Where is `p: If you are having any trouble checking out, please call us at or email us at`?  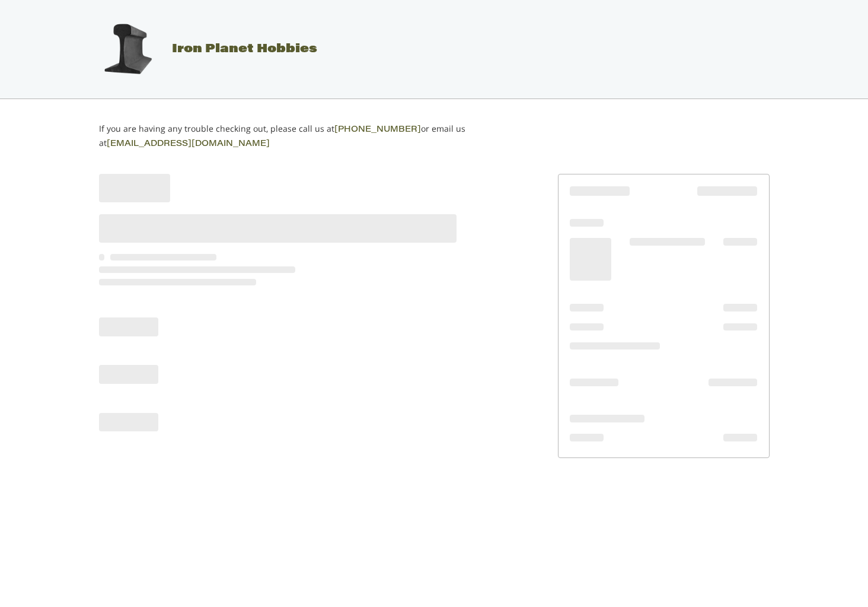
p: If you are having any trouble checking out, please call us at or email us at is located at coordinates (300, 137).